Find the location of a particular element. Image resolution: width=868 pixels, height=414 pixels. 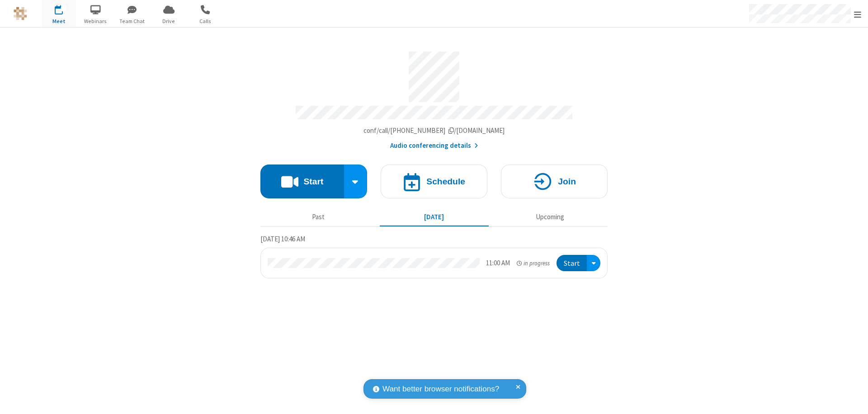

h4: Start is located at coordinates (313, 181).